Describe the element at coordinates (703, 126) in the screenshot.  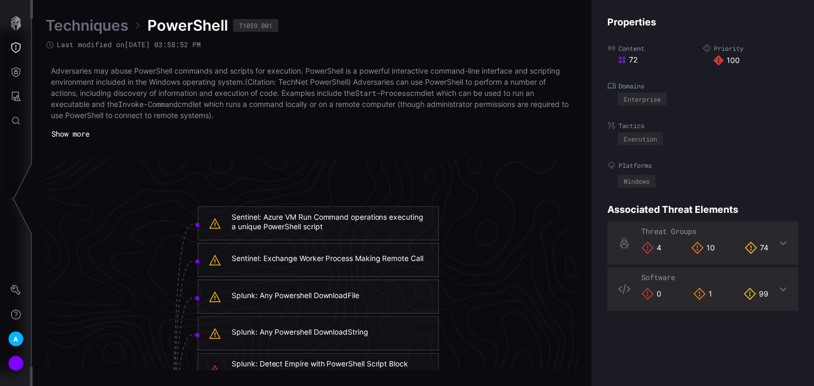
I see `label: Tactics` at that location.